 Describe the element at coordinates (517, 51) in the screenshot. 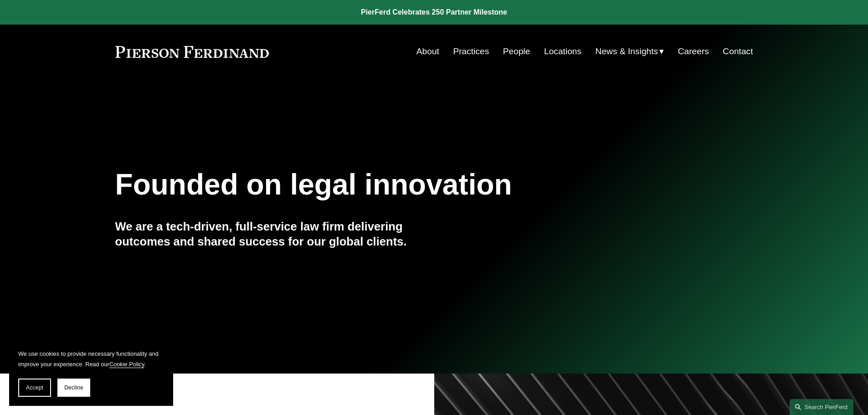

I see `a: People` at that location.